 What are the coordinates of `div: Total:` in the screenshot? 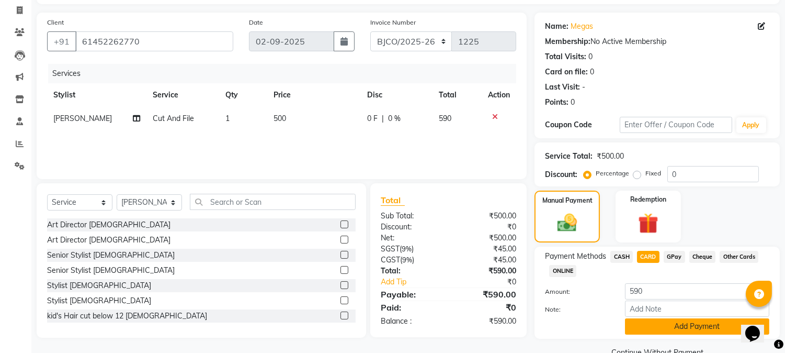 It's located at (411, 270).